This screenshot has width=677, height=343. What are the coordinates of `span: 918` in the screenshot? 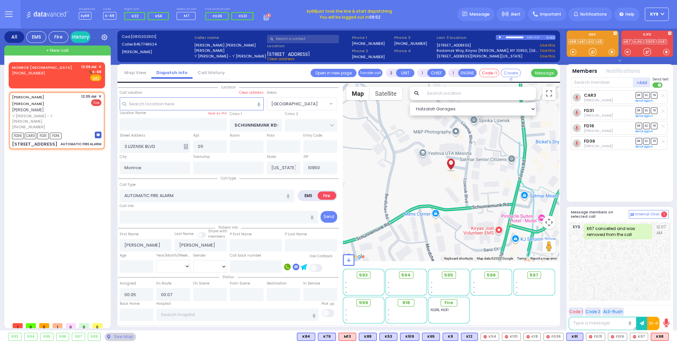 It's located at (406, 303).